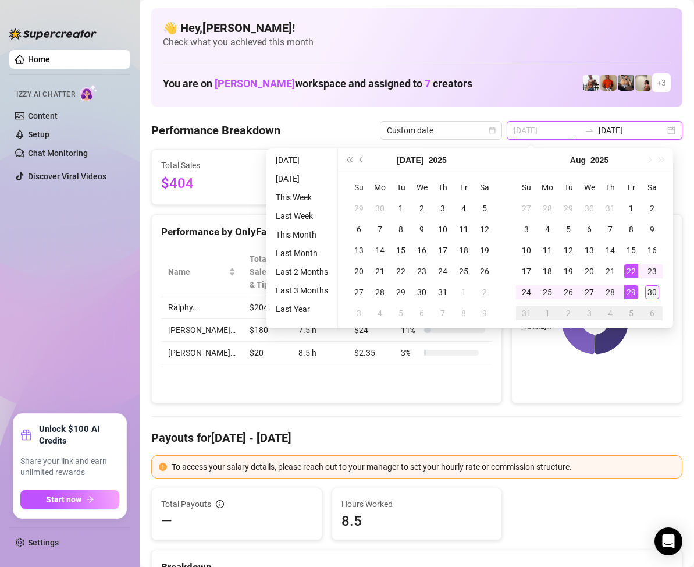 The width and height of the screenshot is (694, 567). What do you see at coordinates (319, 330) in the screenshot?
I see `td: 7.5 h` at bounding box center [319, 330].